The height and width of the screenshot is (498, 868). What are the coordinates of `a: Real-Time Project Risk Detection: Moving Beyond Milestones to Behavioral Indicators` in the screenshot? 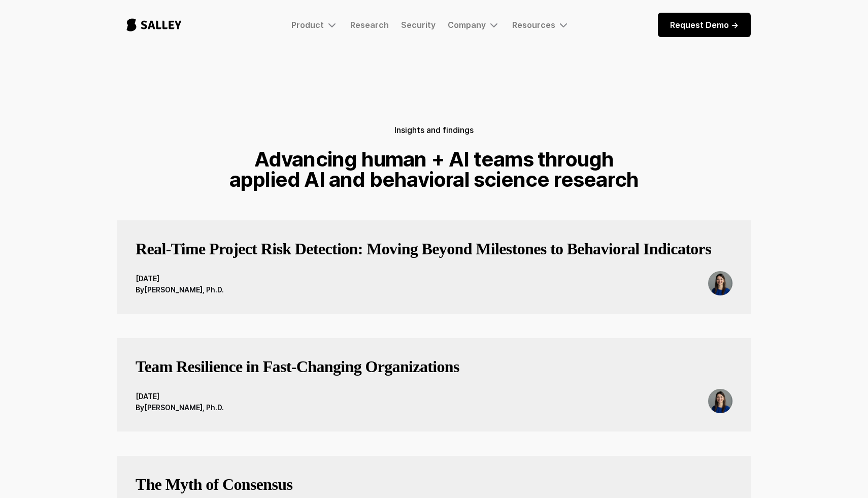 It's located at (423, 255).